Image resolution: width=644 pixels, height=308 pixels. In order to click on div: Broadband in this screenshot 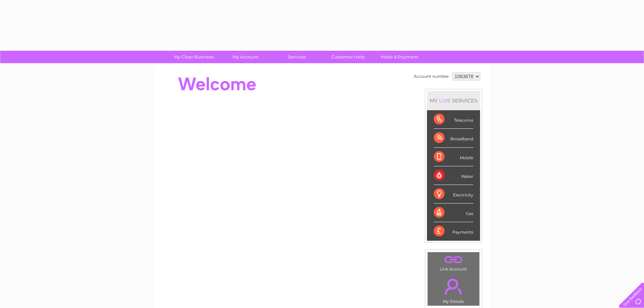, I will do `click(453, 138)`.